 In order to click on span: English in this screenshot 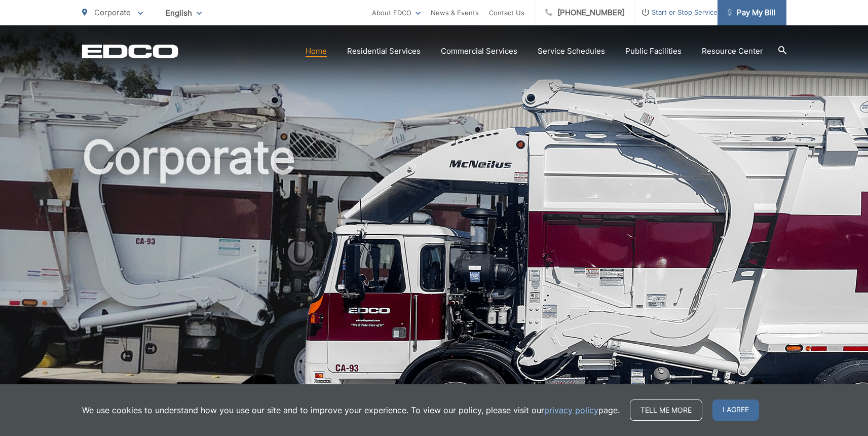, I will do `click(183, 13)`.